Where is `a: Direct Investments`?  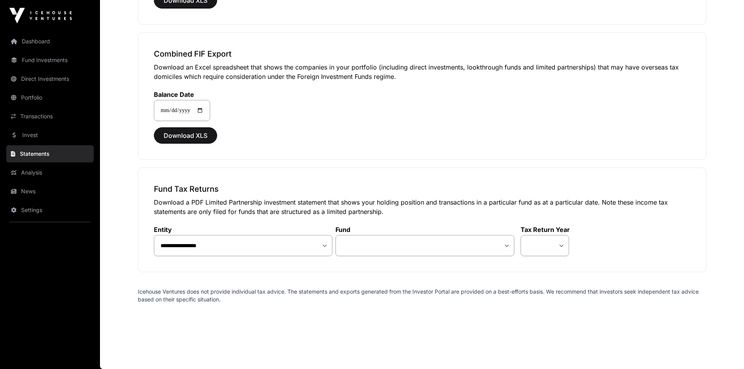 a: Direct Investments is located at coordinates (50, 79).